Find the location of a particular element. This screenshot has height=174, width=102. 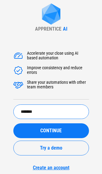

button: CONTINUE is located at coordinates (51, 131).